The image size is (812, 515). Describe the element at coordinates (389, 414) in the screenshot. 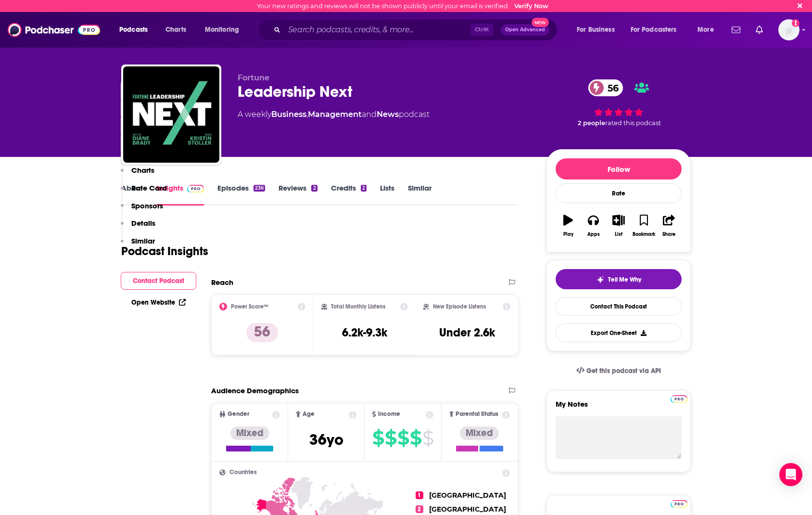

I see `span: Income` at that location.